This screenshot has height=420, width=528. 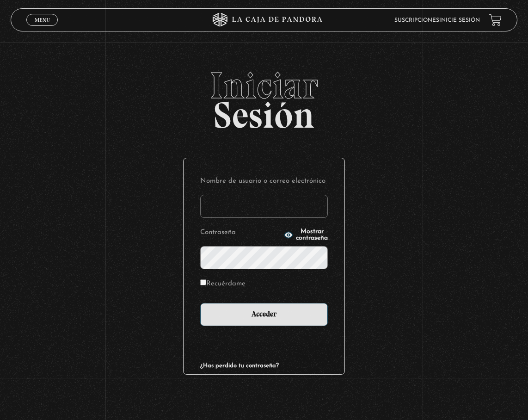 I want to click on span: Cerrar, so click(x=42, y=28).